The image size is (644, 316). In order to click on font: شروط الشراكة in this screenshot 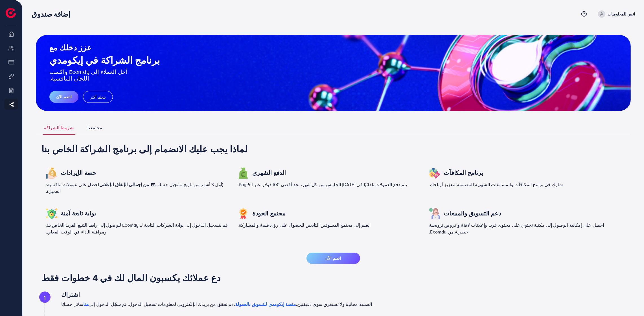, I will do `click(59, 128)`.